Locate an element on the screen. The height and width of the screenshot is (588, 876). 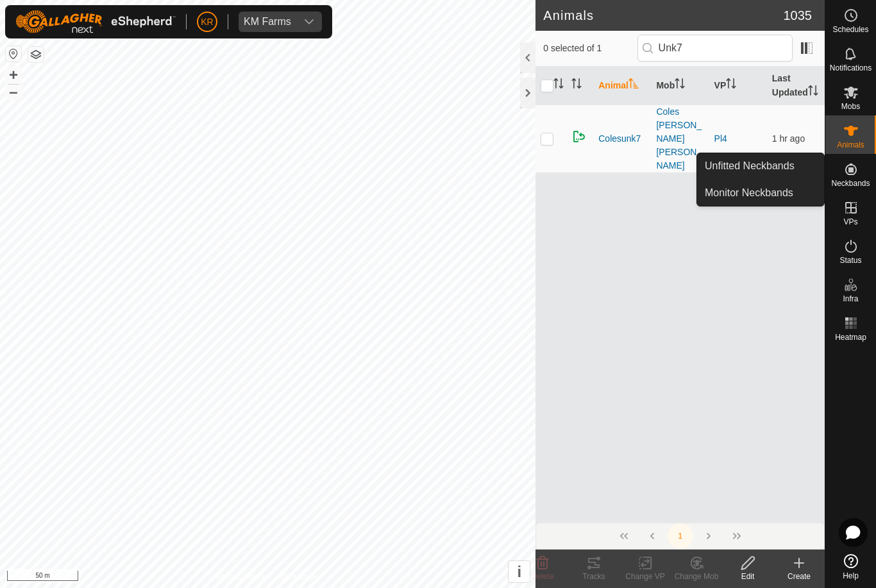
span: Mobs is located at coordinates (850, 106).